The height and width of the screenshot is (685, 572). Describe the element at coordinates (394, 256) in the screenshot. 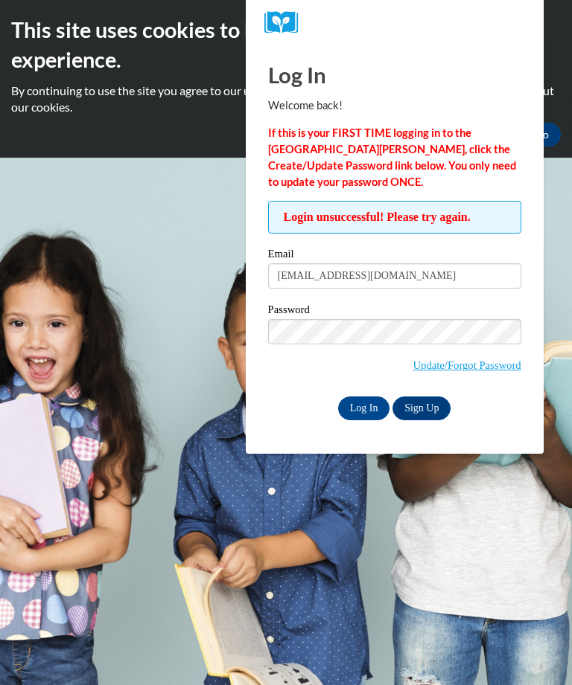

I see `label: Email` at that location.